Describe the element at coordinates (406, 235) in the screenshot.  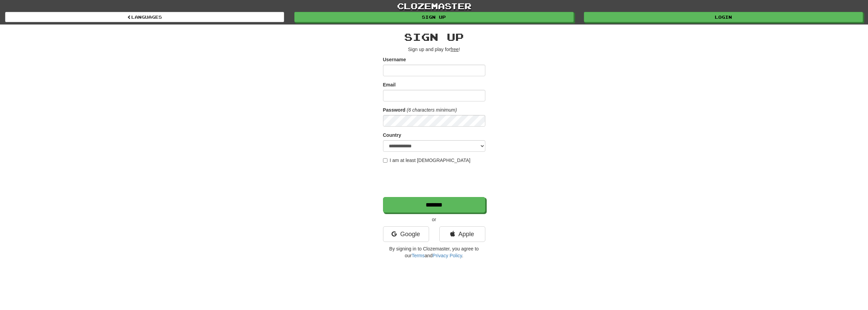
I see `a: Google` at that location.